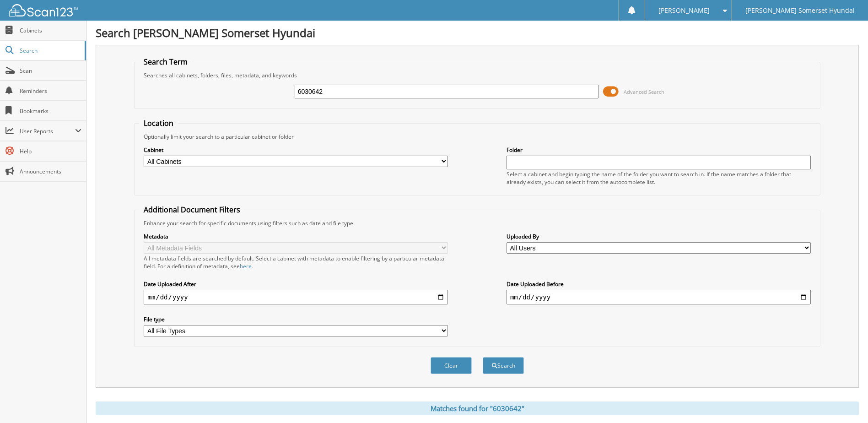  I want to click on div: Enhance your search for specific documents using filters such as date and file type., so click(476, 223).